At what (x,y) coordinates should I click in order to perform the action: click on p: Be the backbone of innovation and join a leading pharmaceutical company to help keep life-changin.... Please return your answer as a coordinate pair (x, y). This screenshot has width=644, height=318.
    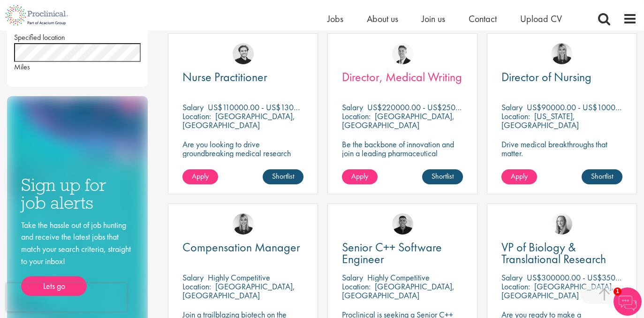
    Looking at the image, I should click on (402, 158).